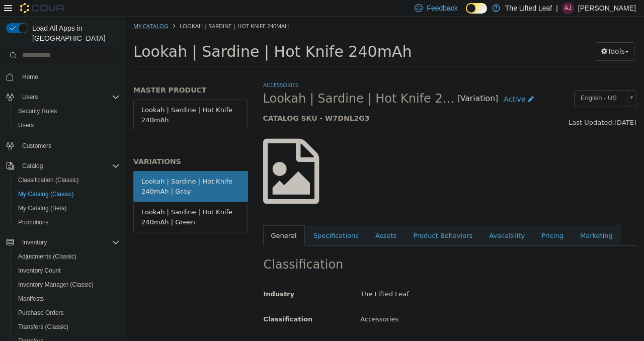  I want to click on a: Promotions, so click(33, 222).